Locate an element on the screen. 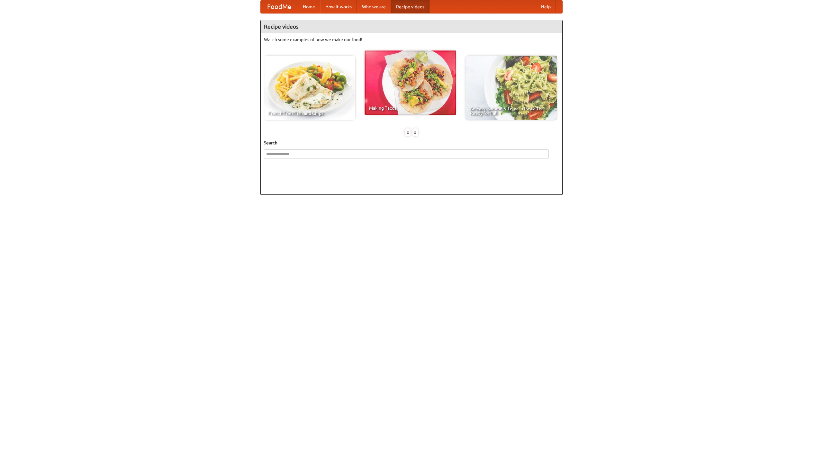  a: French Fries Fish and Chips is located at coordinates (310, 88).